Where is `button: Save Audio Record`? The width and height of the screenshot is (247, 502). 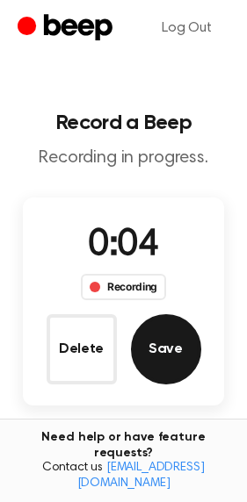 button: Save Audio Record is located at coordinates (166, 350).